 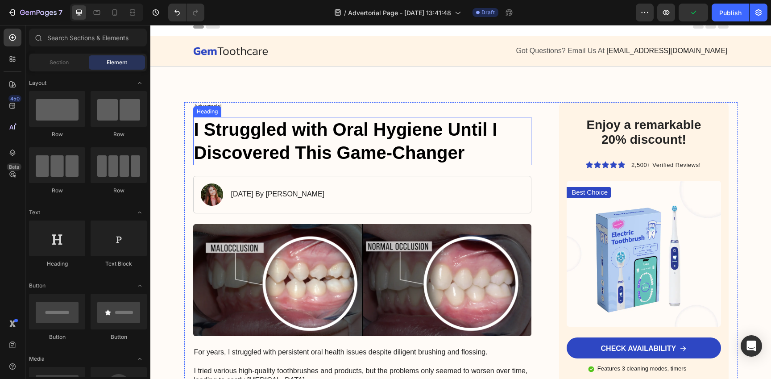 I want to click on input: Search Sections & Elements, so click(x=88, y=37).